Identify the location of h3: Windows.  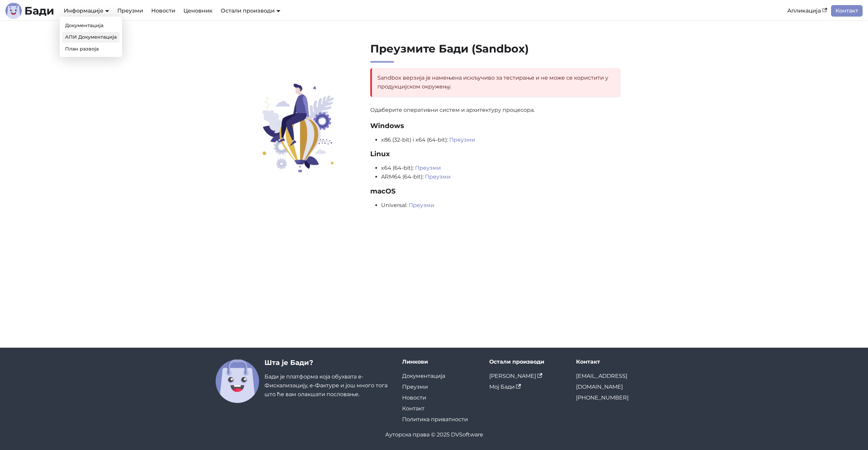
(496, 125).